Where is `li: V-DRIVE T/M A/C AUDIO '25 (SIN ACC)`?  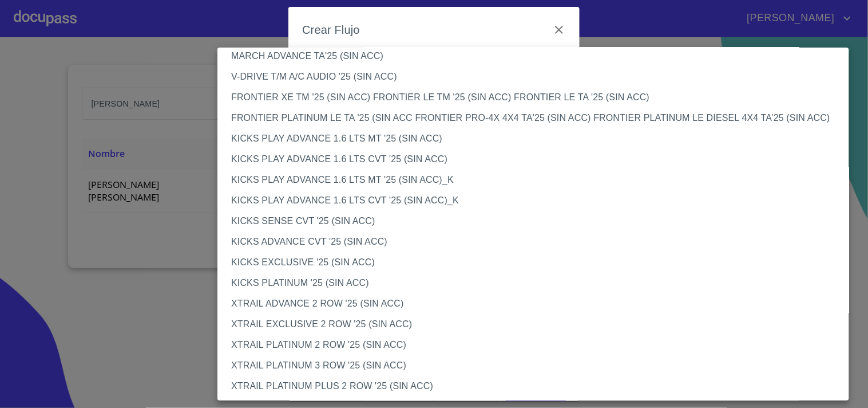 li: V-DRIVE T/M A/C AUDIO '25 (SIN ACC) is located at coordinates (538, 76).